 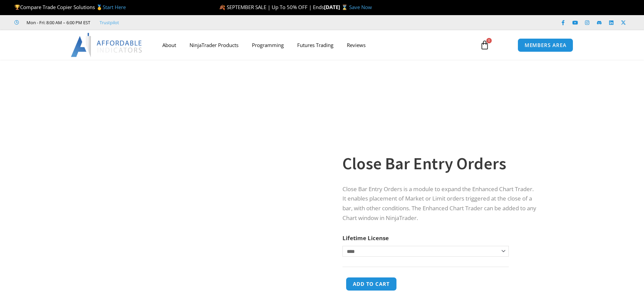 What do you see at coordinates (107, 45) in the screenshot?
I see `img: LogoAI | Affordable Indicators – NinjaTrader` at bounding box center [107, 45].